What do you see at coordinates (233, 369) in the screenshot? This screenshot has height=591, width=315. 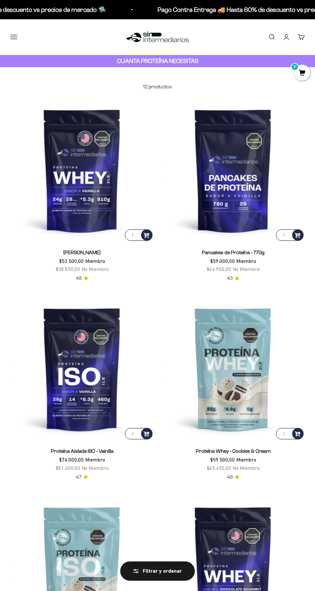 I see `img: Proteína Whey - Cookies & Cream` at bounding box center [233, 369].